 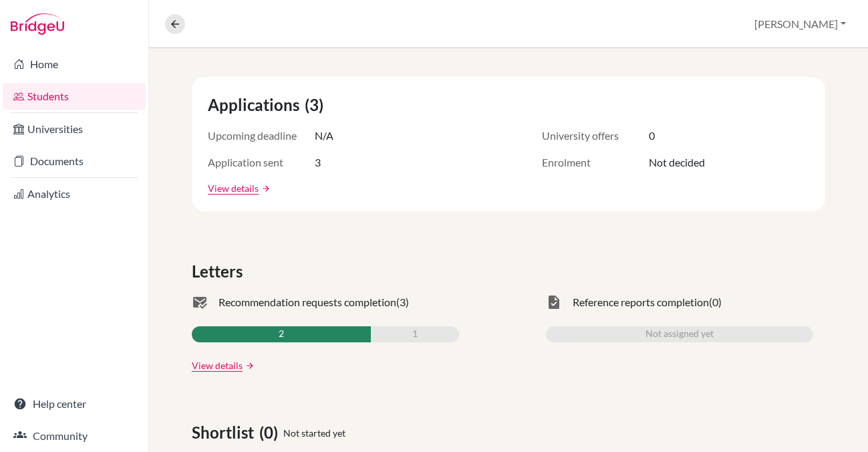 What do you see at coordinates (261, 136) in the screenshot?
I see `span: Upcoming deadline` at bounding box center [261, 136].